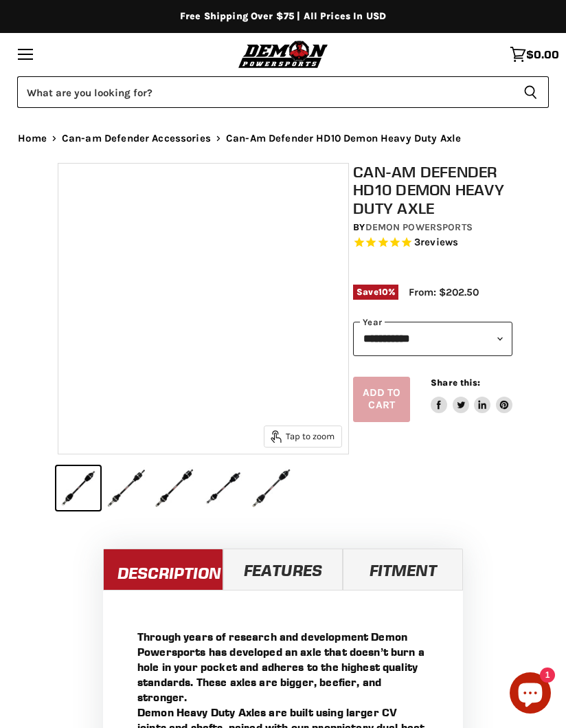 Image resolution: width=566 pixels, height=728 pixels. What do you see at coordinates (302, 437) in the screenshot?
I see `span: Tap to zoom` at bounding box center [302, 437].